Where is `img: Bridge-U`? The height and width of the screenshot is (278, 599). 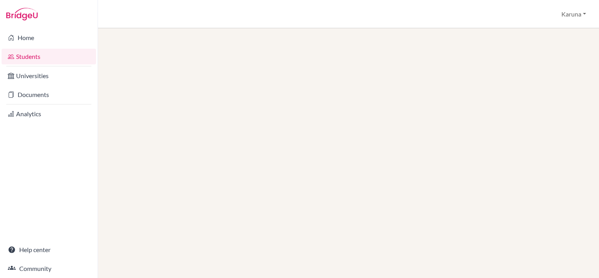 img: Bridge-U is located at coordinates (22, 14).